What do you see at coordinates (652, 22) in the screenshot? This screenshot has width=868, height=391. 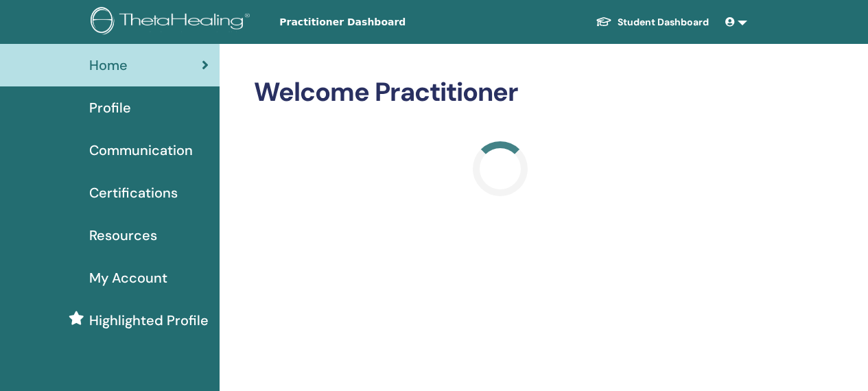 I see `a: Student Dashboard` at bounding box center [652, 22].